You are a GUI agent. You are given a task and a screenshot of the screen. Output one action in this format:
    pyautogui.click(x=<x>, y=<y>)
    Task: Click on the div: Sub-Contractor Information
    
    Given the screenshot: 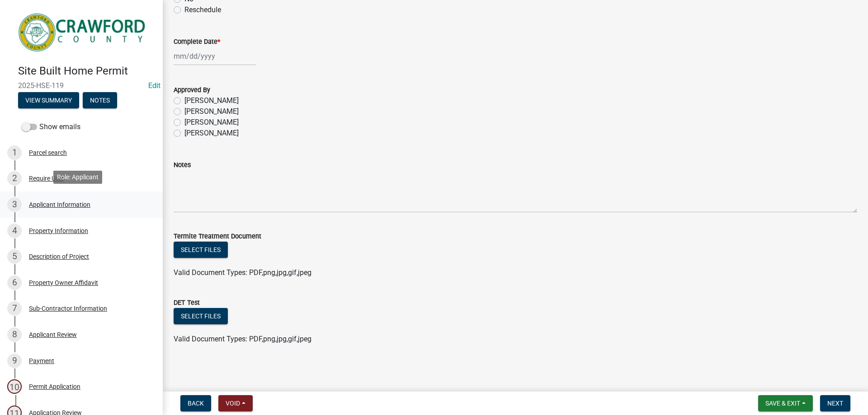 What is the action you would take?
    pyautogui.click(x=68, y=309)
    